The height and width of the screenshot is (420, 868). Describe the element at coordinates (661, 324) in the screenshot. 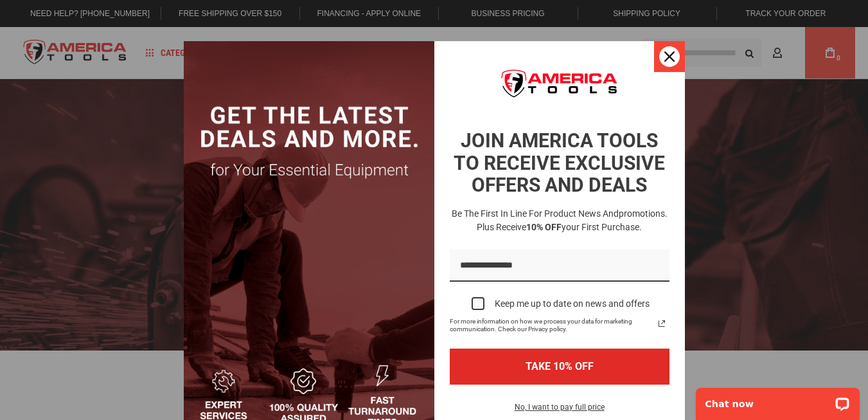

I see `a: Read our Privacy Policy` at that location.